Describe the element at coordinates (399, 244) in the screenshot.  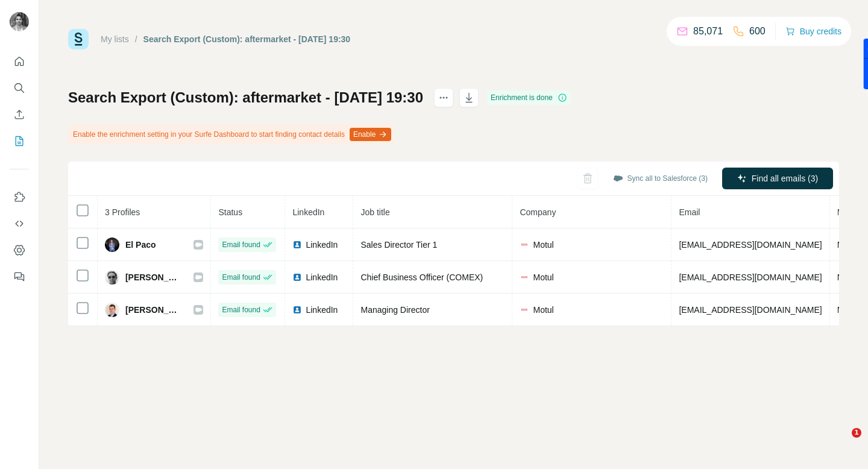
I see `span: Sales Director Tier 1` at that location.